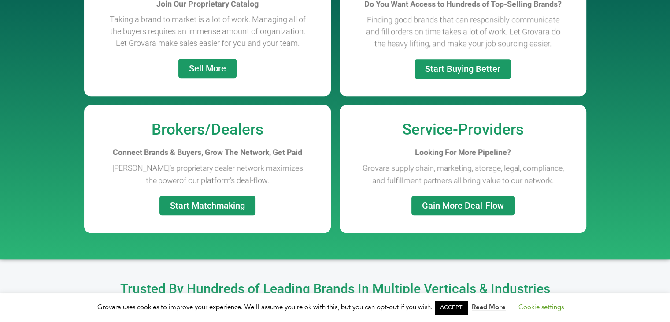  Describe the element at coordinates (463, 31) in the screenshot. I see `p: Finding good brands that can responsibly communicate and fill orders on time takes a lot of work....` at that location.